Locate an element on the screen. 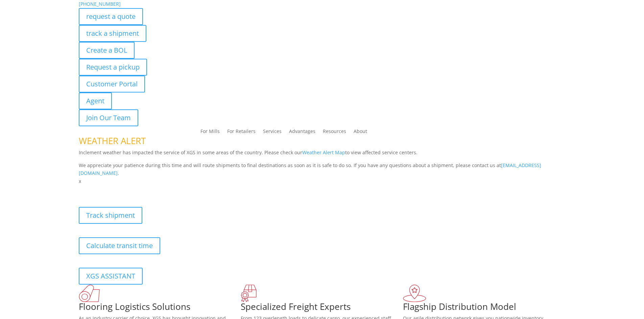 The image size is (644, 319). img: xgs-icon-total-supply-chain-intelligence-red is located at coordinates (89, 293).